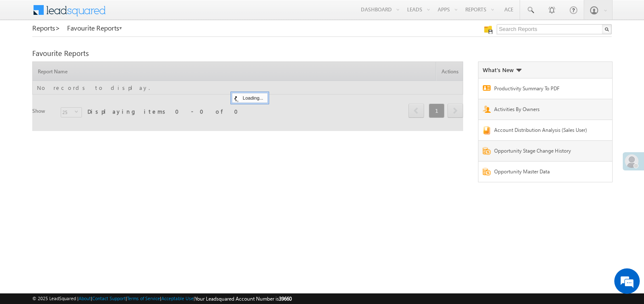 Image resolution: width=644 pixels, height=304 pixels. What do you see at coordinates (488, 30) in the screenshot?
I see `img: Manage all your saved reports!` at bounding box center [488, 30].